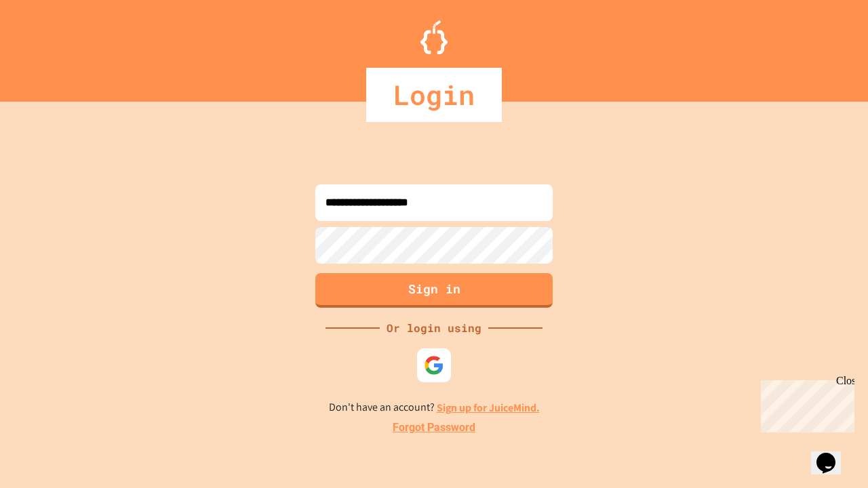  What do you see at coordinates (434, 37) in the screenshot?
I see `img: Logo.svg` at bounding box center [434, 37].